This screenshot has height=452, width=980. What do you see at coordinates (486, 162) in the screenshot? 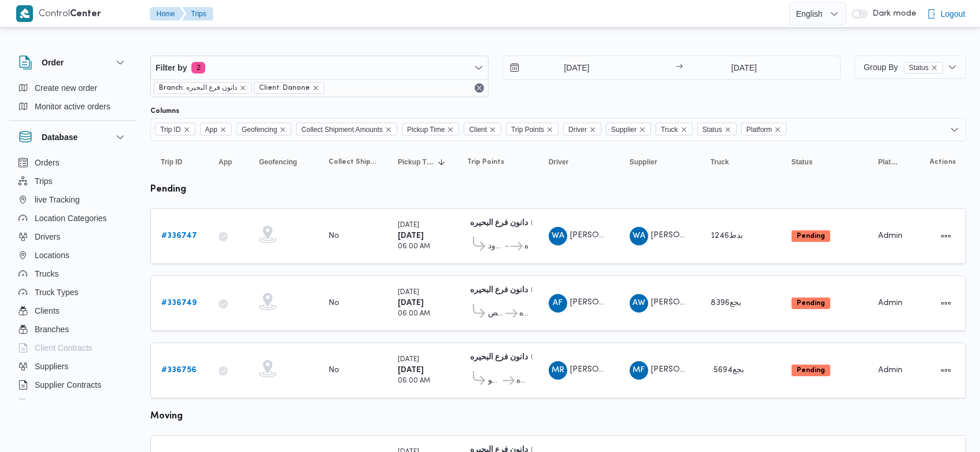
I see `span: Trip Points` at bounding box center [486, 162].